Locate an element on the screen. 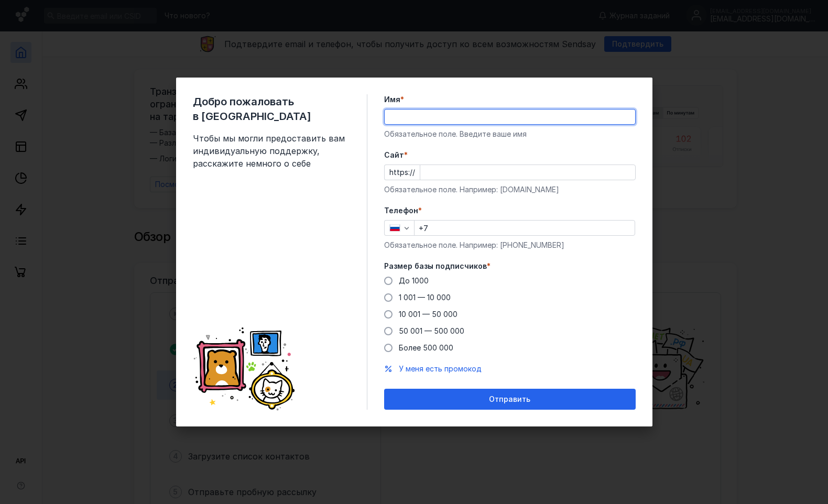 Image resolution: width=828 pixels, height=504 pixels. span: Более 500 000 is located at coordinates (426, 347).